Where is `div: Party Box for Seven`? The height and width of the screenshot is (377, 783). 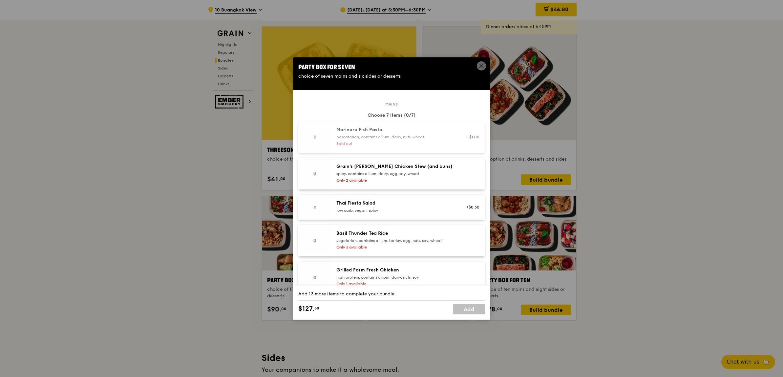 div: Party Box for Seven is located at coordinates (391, 67).